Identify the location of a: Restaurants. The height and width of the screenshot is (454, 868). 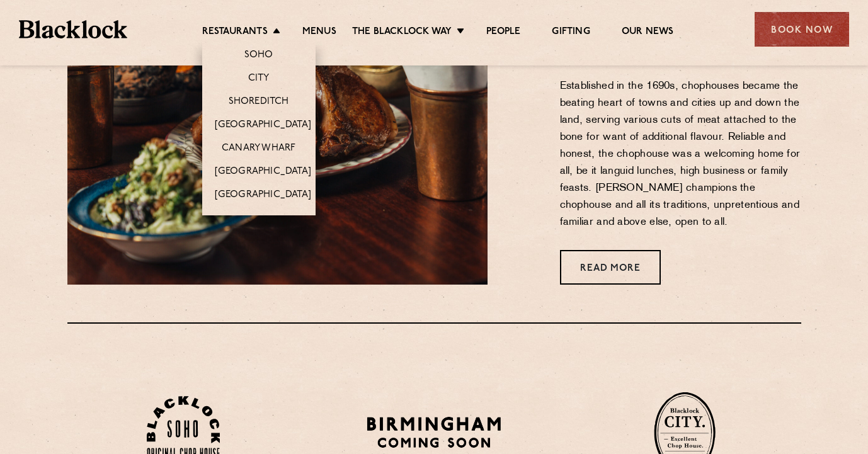
(235, 33).